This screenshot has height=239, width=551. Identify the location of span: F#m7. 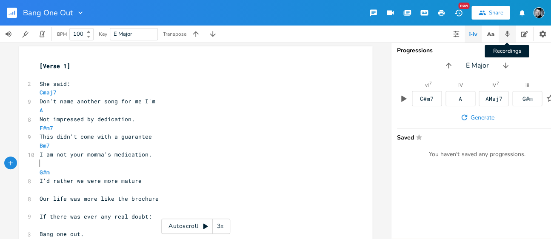
(46, 128).